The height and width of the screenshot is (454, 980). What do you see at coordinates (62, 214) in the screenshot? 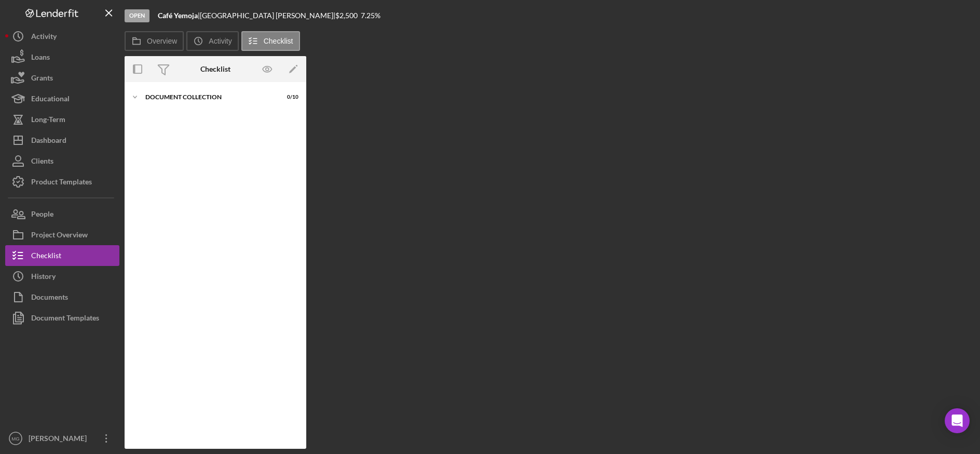
I see `button: People` at bounding box center [62, 214].